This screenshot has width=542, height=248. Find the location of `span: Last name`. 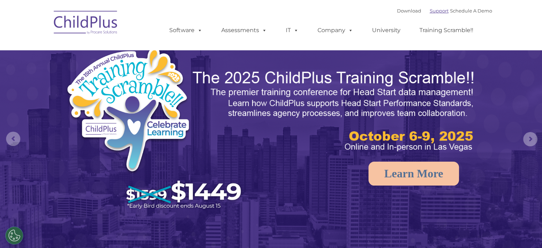

span: Last name is located at coordinates (110, 50).